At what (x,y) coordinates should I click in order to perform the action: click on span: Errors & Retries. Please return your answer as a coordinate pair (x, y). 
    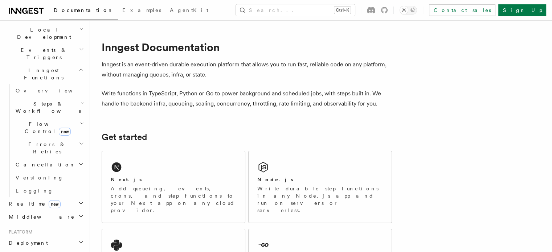
    Looking at the image, I should click on (46, 148).